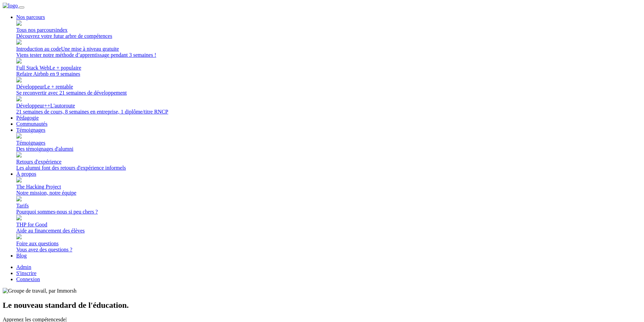  I want to click on img: Crédit : Immorsh, so click(39, 291).